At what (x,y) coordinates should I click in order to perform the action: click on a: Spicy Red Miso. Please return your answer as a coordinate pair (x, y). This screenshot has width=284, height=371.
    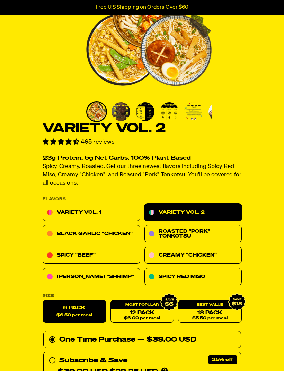
    Looking at the image, I should click on (193, 277).